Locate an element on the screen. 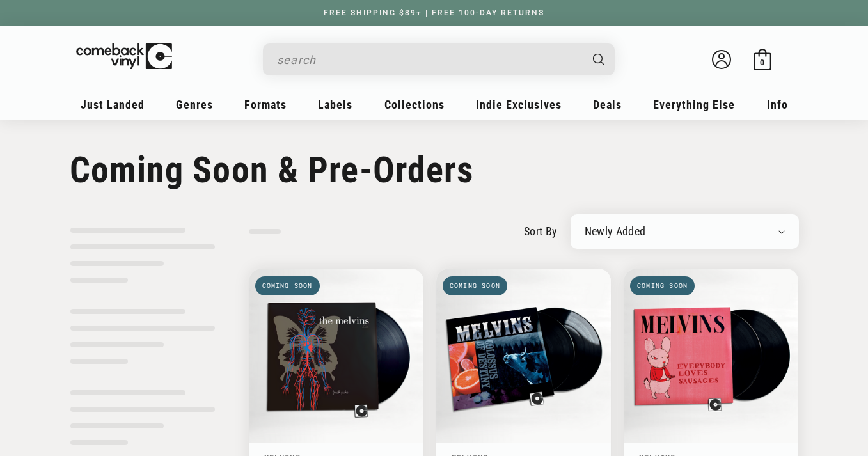  span: Labels is located at coordinates (336, 104).